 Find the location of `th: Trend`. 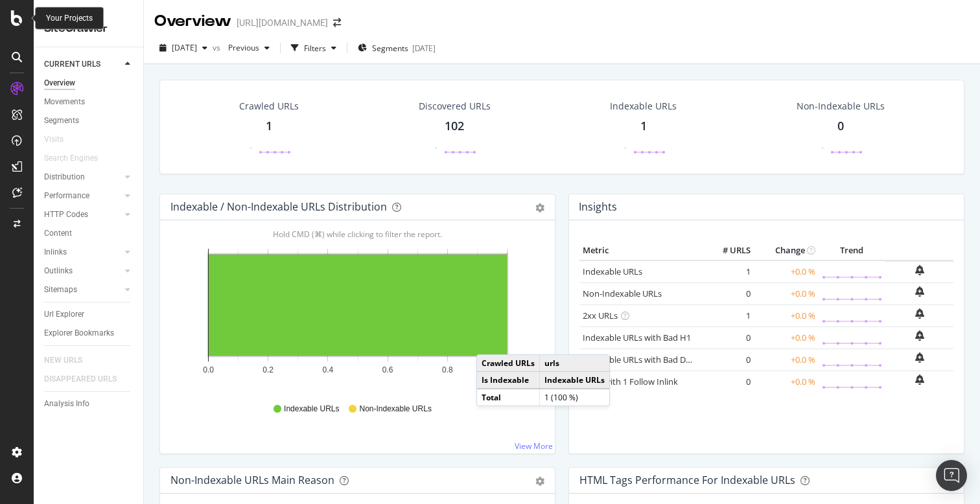

th: Trend is located at coordinates (851, 251).